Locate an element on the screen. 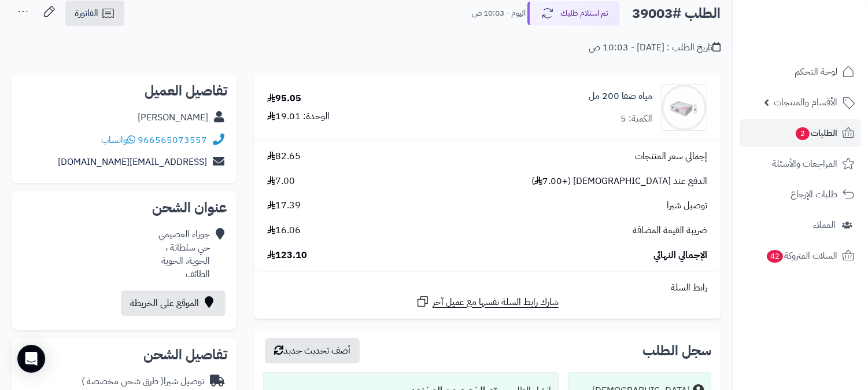 The height and width of the screenshot is (390, 868). span: ( طرق شحن مخصصة ) is located at coordinates (123, 381).